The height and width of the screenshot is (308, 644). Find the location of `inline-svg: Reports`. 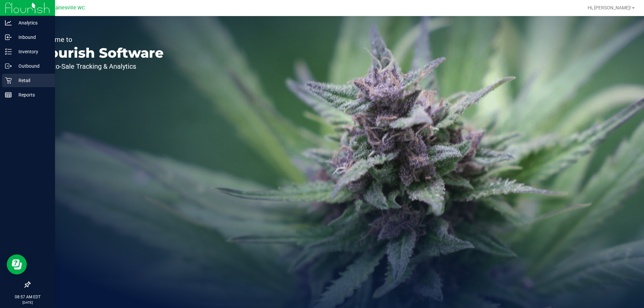

inline-svg: Reports is located at coordinates (8, 95).